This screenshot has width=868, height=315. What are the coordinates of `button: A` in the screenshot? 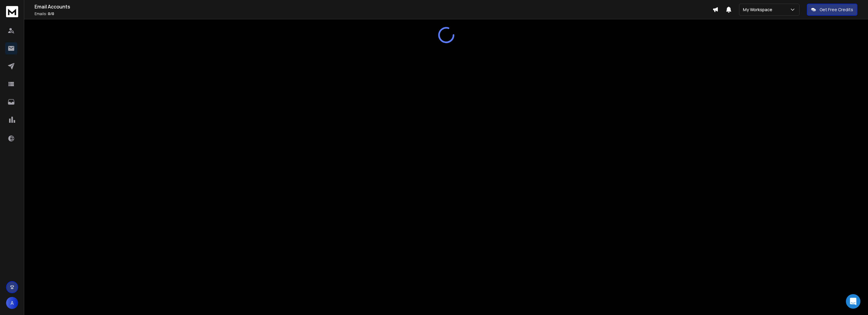 It's located at (12, 303).